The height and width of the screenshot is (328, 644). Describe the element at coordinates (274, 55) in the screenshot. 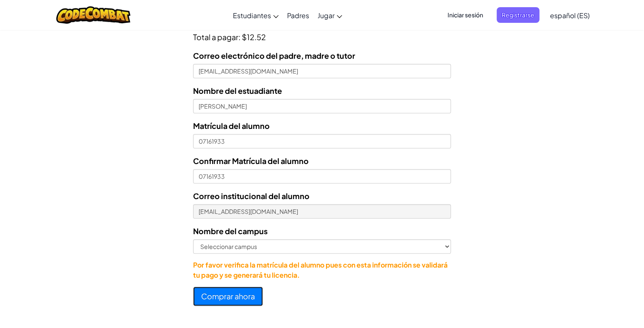

I see `label: Correo electrónico del padre, madre o tutor` at that location.